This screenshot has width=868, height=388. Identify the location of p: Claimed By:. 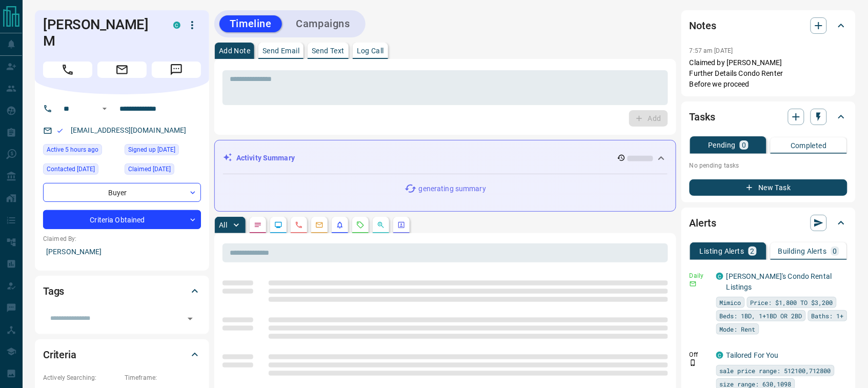
(122, 239).